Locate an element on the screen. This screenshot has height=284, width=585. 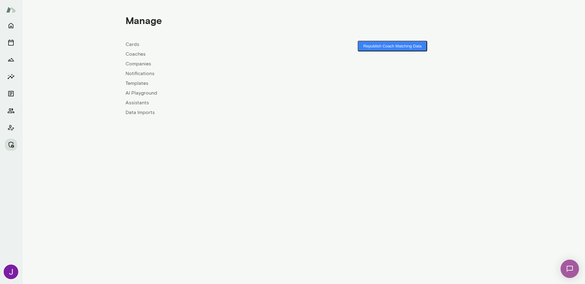
button: Manage is located at coordinates (11, 145).